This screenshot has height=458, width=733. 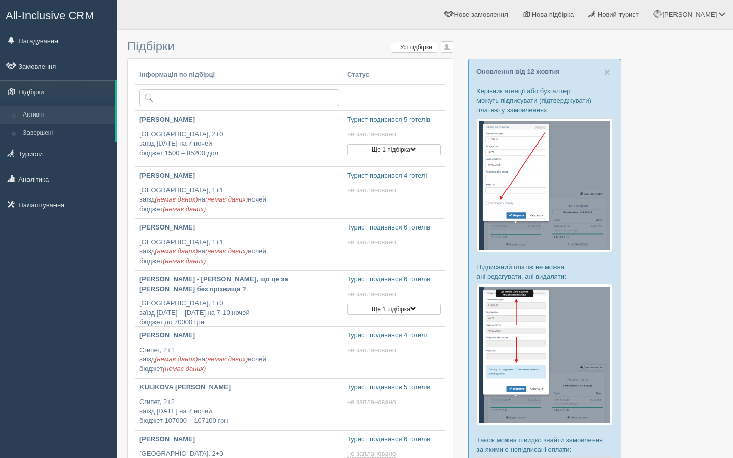 I want to click on span: Новий турист, so click(x=618, y=14).